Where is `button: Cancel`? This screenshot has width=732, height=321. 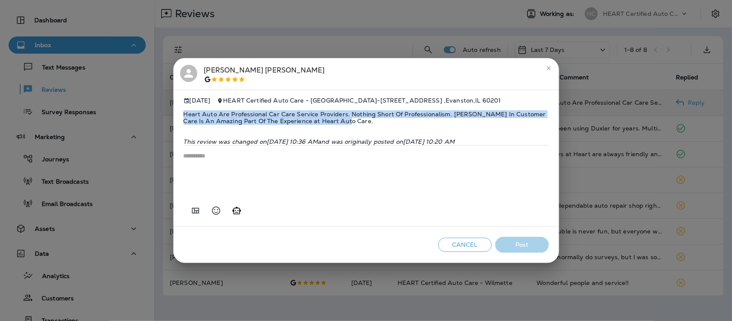
button: Cancel is located at coordinates (465, 245).